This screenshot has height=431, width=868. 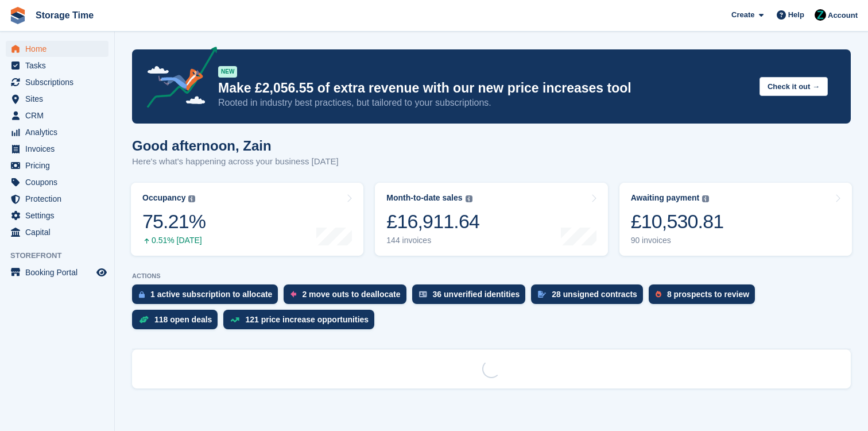 I want to click on div: 121 price increase opportunities, so click(x=307, y=319).